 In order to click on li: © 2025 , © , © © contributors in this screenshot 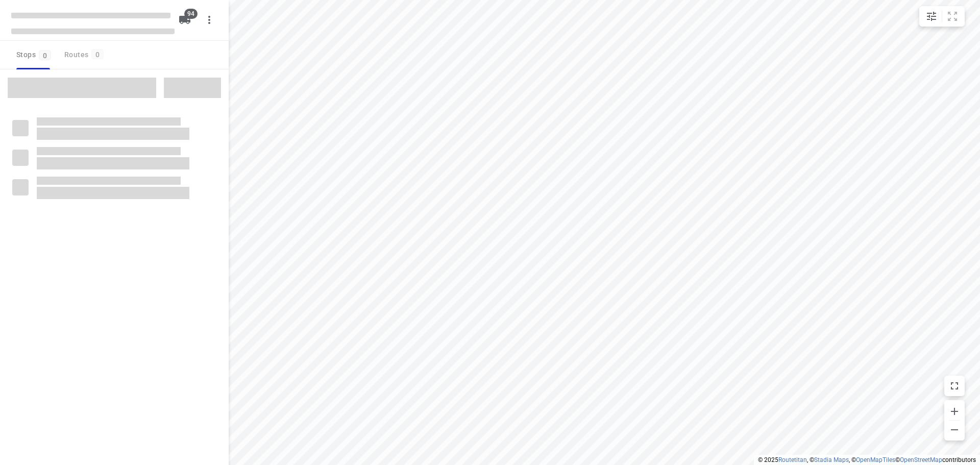, I will do `click(867, 460)`.